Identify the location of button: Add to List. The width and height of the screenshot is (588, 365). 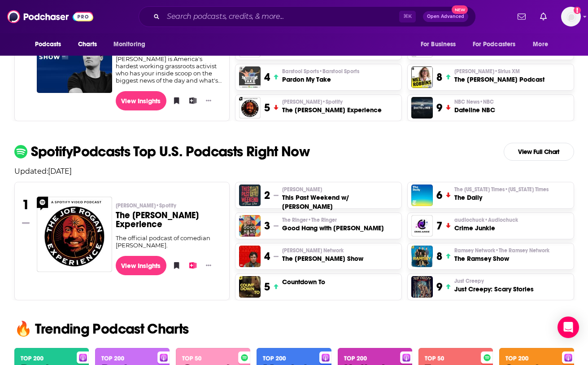
(191, 100).